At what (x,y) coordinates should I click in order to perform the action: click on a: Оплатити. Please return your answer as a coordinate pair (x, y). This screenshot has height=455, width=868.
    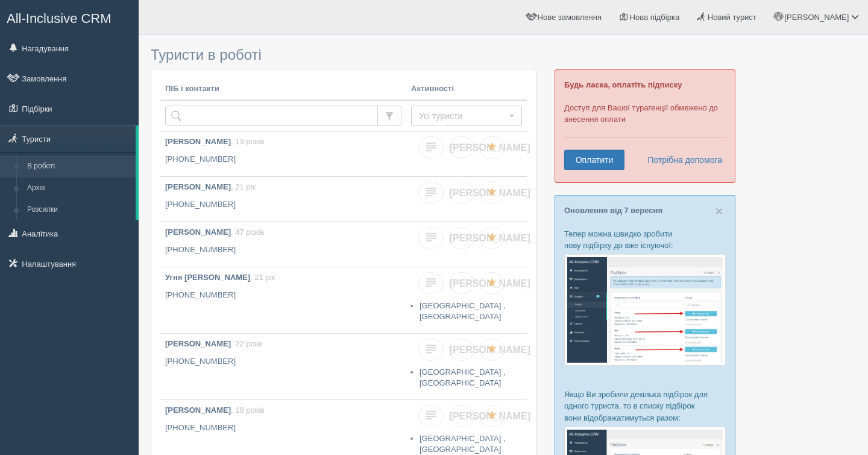
    Looking at the image, I should click on (595, 160).